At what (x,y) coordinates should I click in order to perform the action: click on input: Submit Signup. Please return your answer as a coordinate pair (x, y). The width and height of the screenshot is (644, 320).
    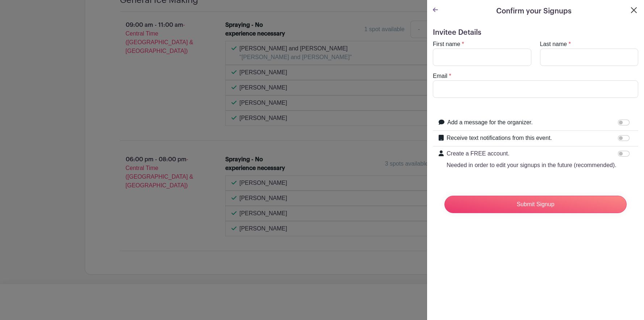
    Looking at the image, I should click on (536, 204).